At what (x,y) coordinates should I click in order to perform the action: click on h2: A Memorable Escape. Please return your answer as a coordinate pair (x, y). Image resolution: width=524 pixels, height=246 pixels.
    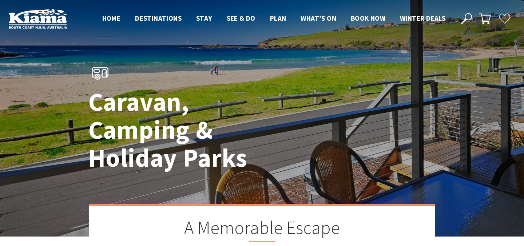
    Looking at the image, I should click on (262, 229).